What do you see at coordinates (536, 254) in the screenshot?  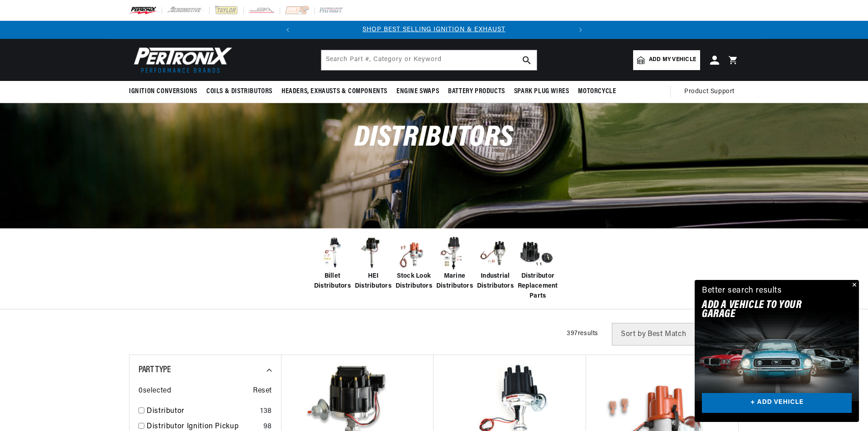 I see `img: Distributor Replacement Parts` at bounding box center [536, 254].